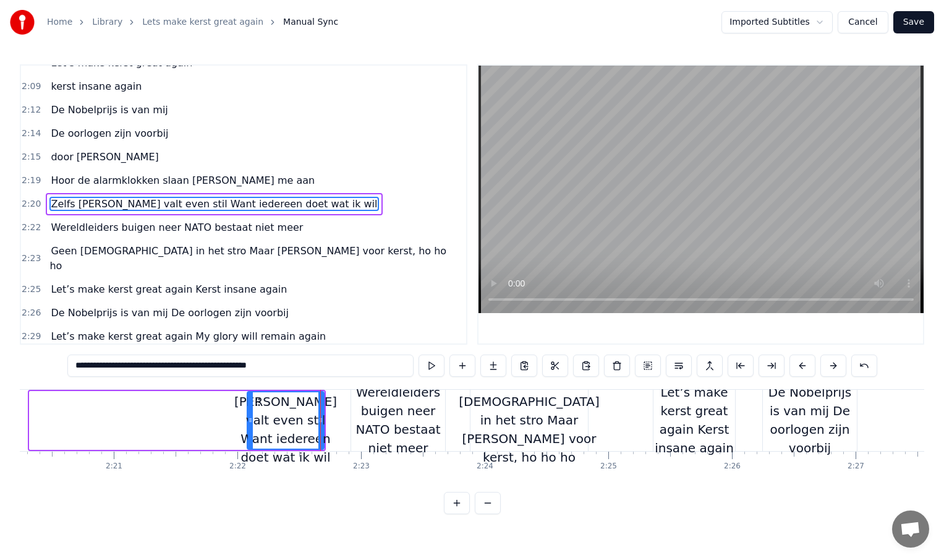 The width and height of the screenshot is (944, 560). I want to click on span: Let’s make kerst great again Kerst insane again, so click(169, 289).